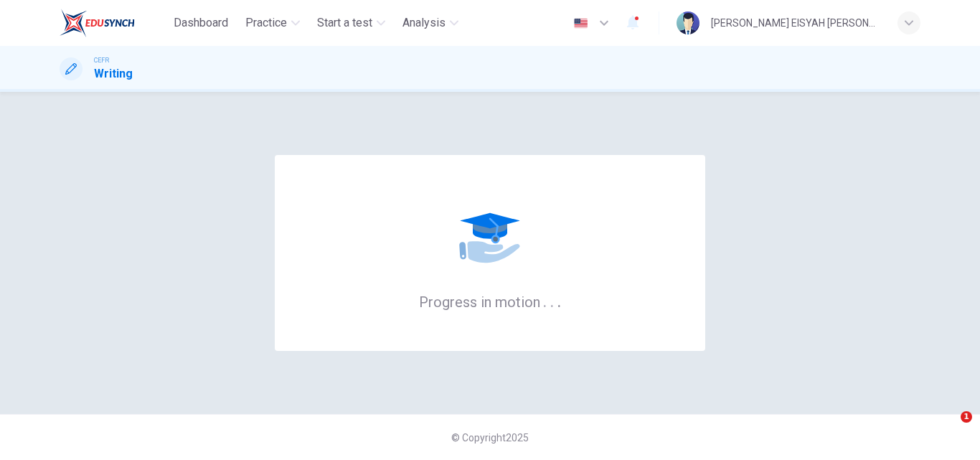 The height and width of the screenshot is (460, 980). What do you see at coordinates (201, 23) in the screenshot?
I see `span: Dashboard` at bounding box center [201, 23].